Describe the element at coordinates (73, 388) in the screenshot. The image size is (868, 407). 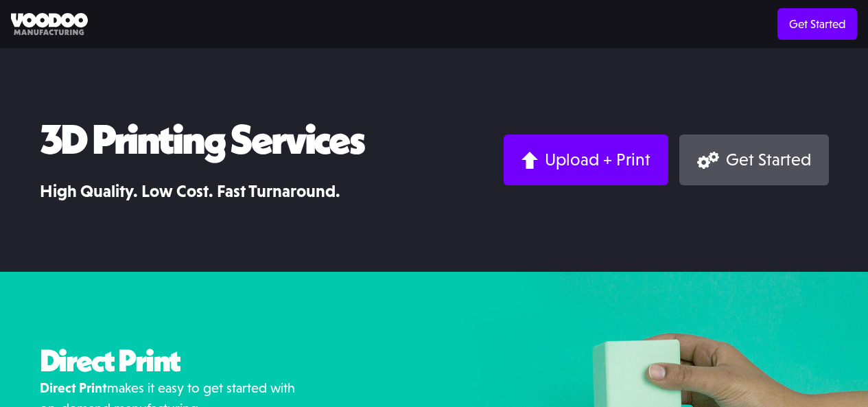
I see `strong: Direct Print` at that location.